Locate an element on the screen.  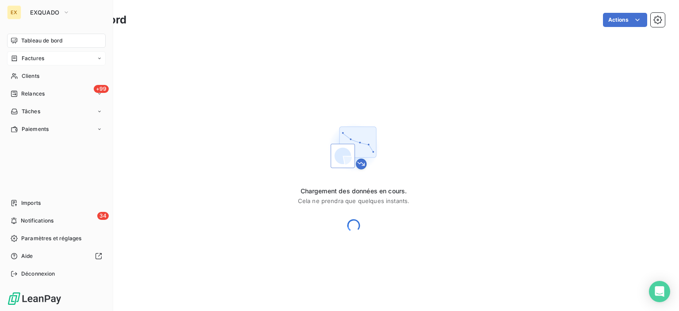
span: Cela ne prendra que quelques instants. is located at coordinates (353, 201).